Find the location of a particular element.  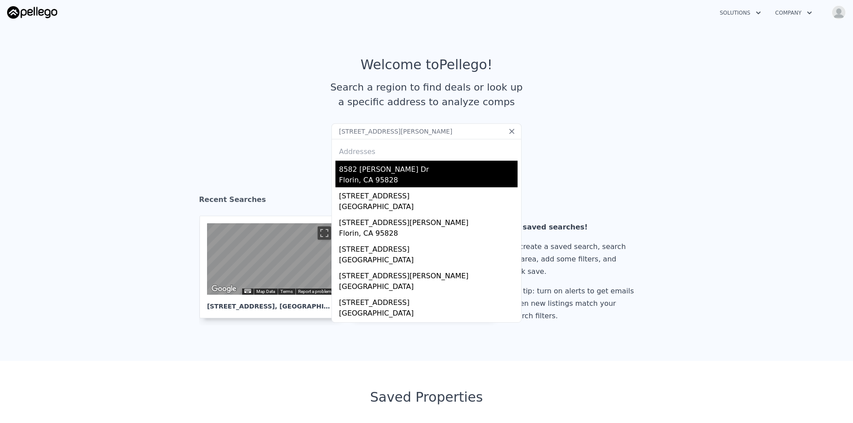

a: Terms is located at coordinates (287, 291).